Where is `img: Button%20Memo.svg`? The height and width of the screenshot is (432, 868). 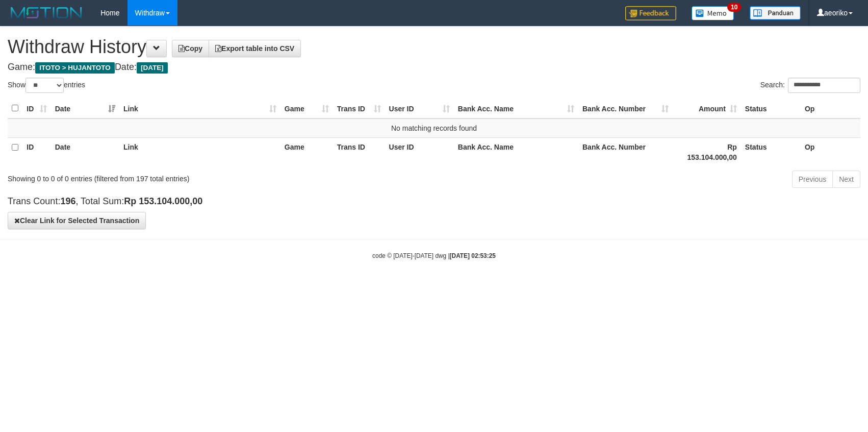
img: Button%20Memo.svg is located at coordinates (713, 13).